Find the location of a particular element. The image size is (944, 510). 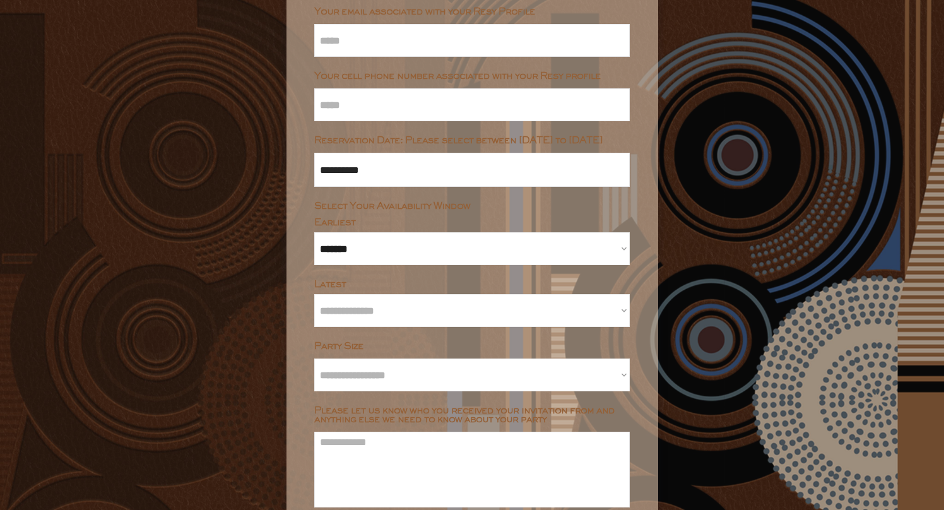

div: Party Size is located at coordinates (472, 347).